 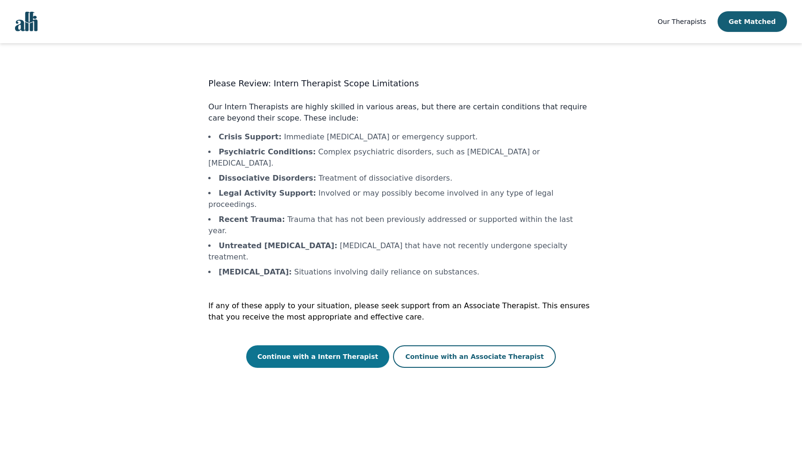 What do you see at coordinates (400, 225) in the screenshot?
I see `li: Trauma that has not been previously addressed or supported within the last year.` at bounding box center [400, 225].